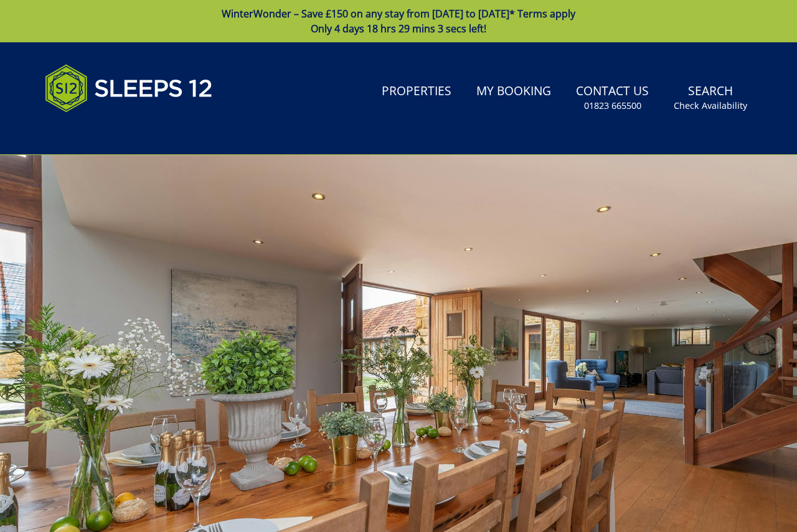  What do you see at coordinates (398, 28) in the screenshot?
I see `span: Only 4 days 18 hrs 29 mins 3 secs left!` at bounding box center [398, 28].